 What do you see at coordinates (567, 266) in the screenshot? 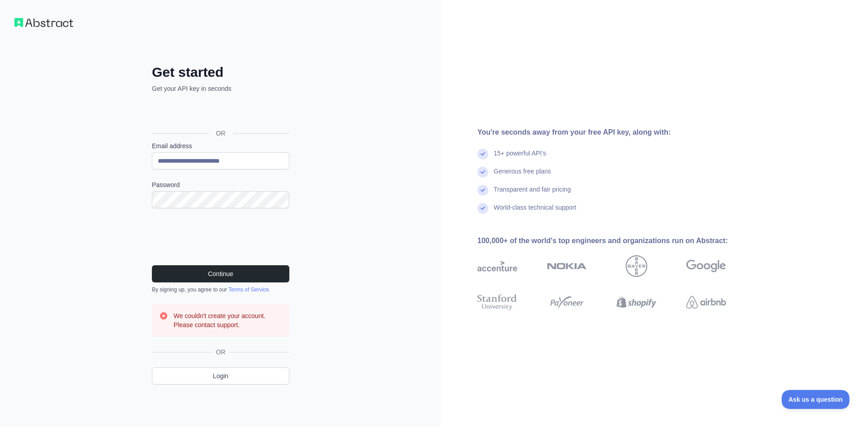
I see `img: nokia` at bounding box center [567, 266].